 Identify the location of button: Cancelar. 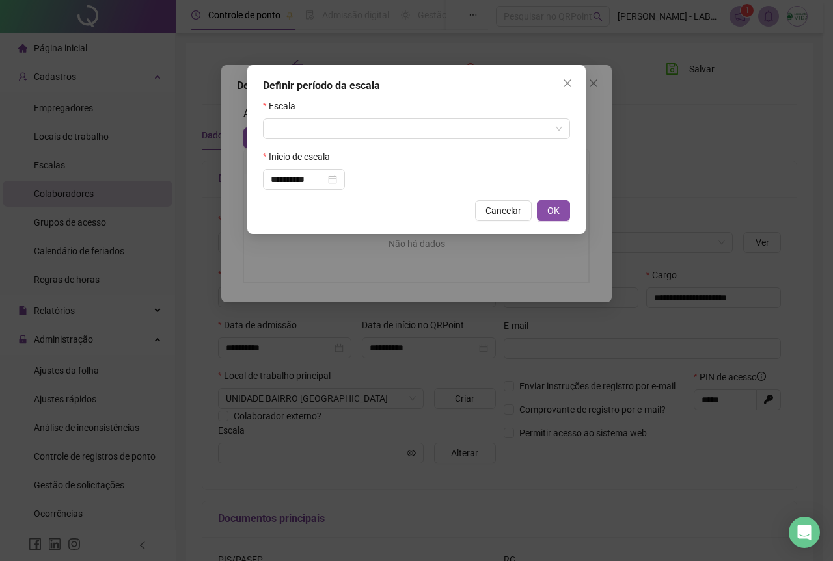
(503, 211).